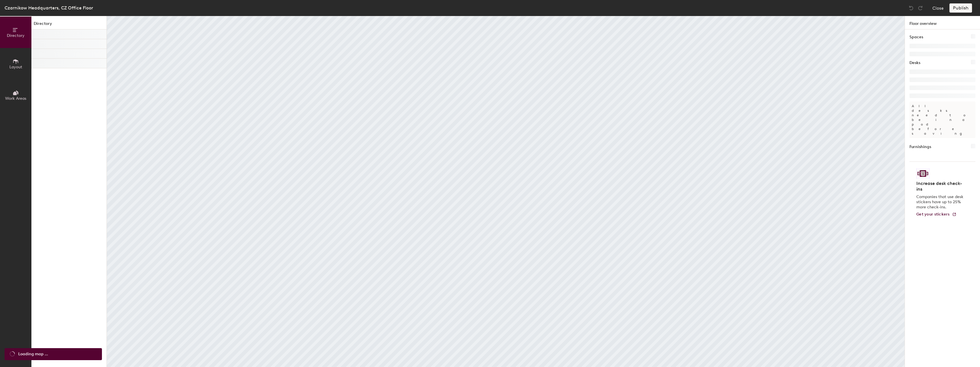  Describe the element at coordinates (506, 192) in the screenshot. I see `canvas: Map` at that location.